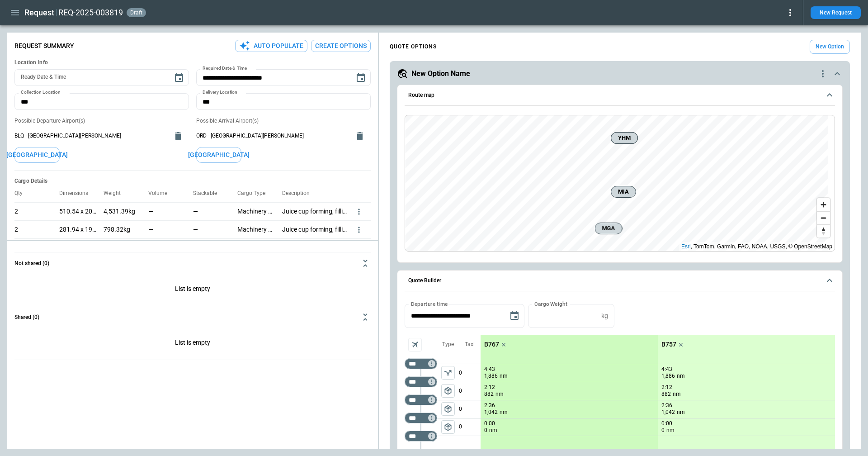 The height and width of the screenshot is (456, 868). I want to click on p: 281.94 x 195.58 x 241.3cm, so click(78, 229).